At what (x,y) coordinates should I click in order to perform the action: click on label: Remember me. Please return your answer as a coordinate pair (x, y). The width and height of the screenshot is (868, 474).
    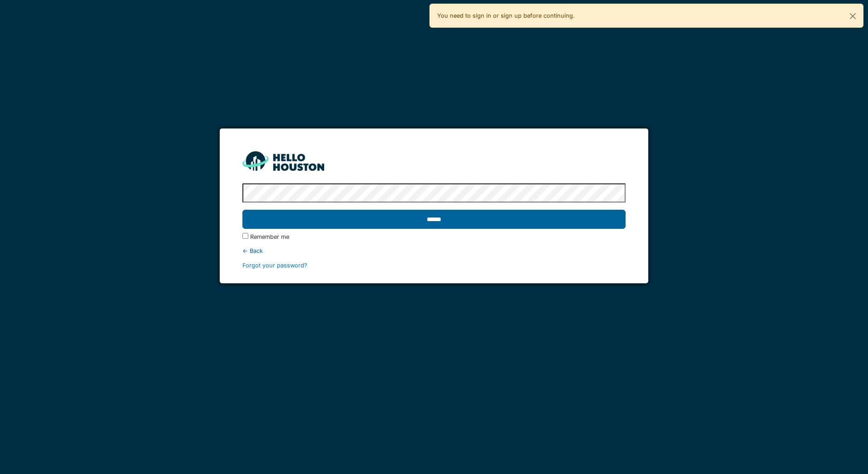
    Looking at the image, I should click on (270, 237).